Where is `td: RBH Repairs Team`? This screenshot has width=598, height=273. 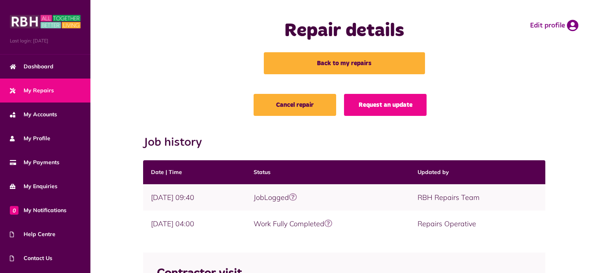
td: RBH Repairs Team is located at coordinates (477, 197).